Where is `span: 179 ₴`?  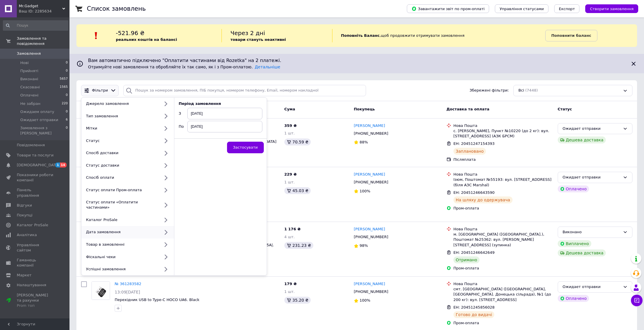
span: 179 ₴ is located at coordinates (291, 283).